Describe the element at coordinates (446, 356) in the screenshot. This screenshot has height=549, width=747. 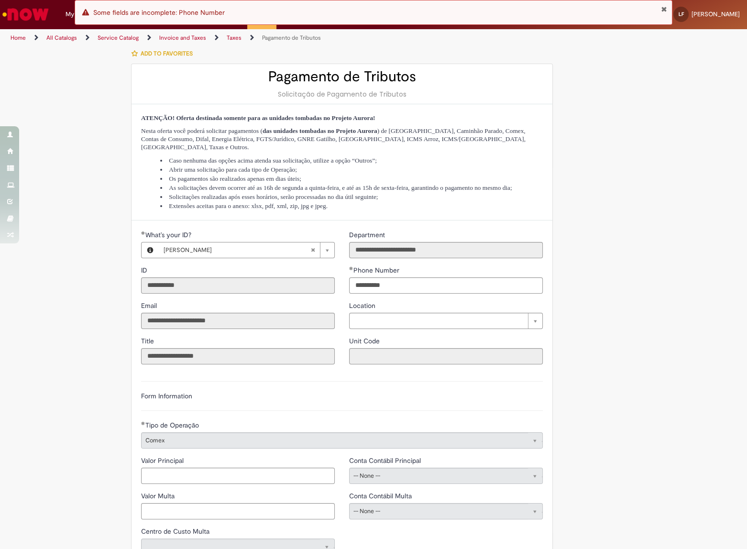
I see `input: Unit Code` at that location.